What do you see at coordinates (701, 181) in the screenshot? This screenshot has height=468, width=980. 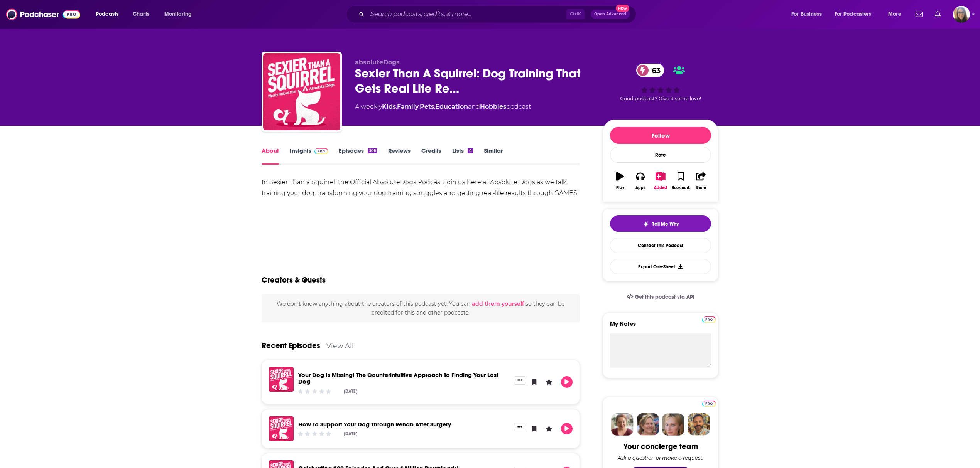 I see `button: Share` at bounding box center [701, 181].